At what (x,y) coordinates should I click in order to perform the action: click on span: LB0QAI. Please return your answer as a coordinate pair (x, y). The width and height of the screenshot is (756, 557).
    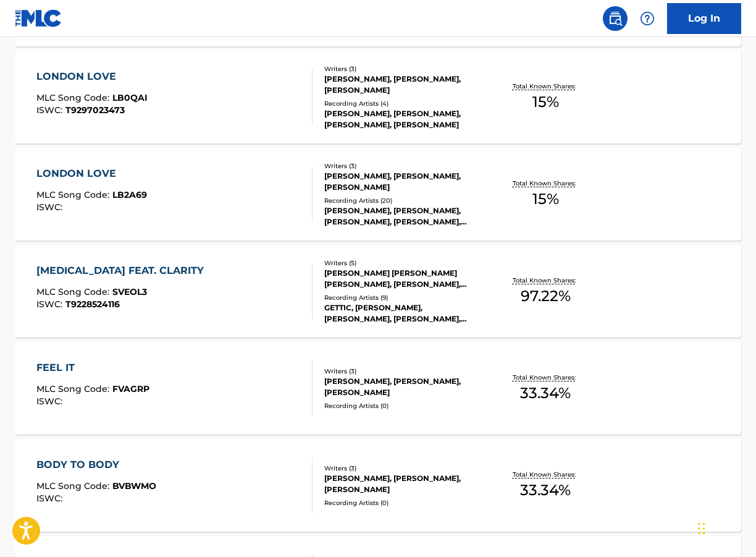
    Looking at the image, I should click on (130, 98).